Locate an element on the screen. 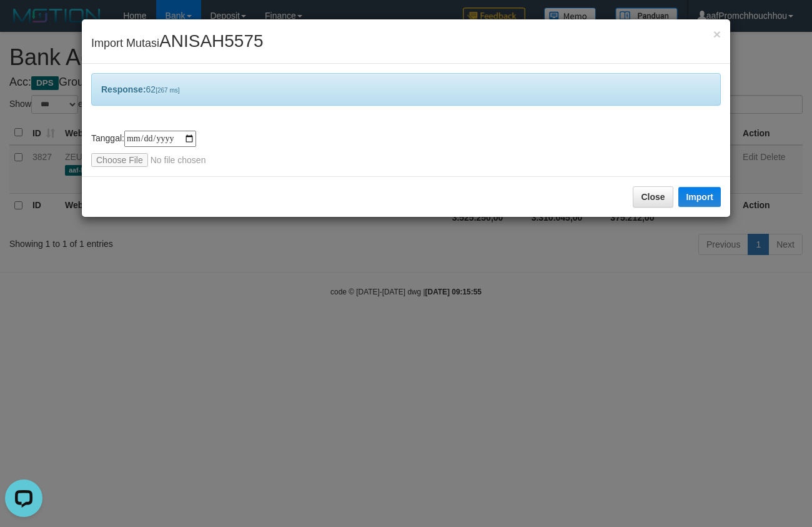  b: Response: is located at coordinates (124, 89).